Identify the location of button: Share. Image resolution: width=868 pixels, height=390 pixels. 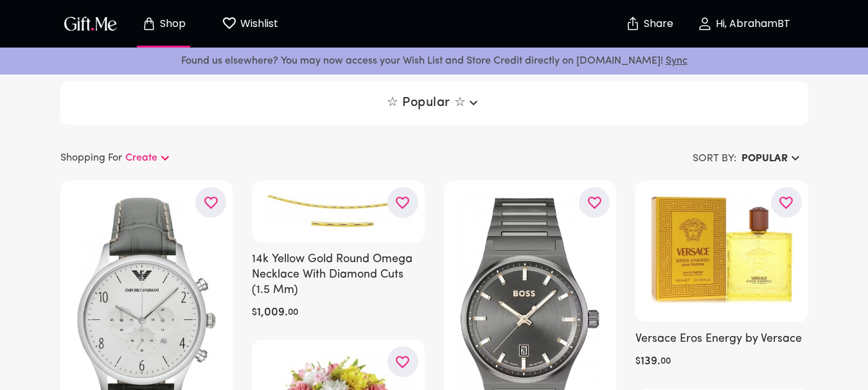
(650, 24).